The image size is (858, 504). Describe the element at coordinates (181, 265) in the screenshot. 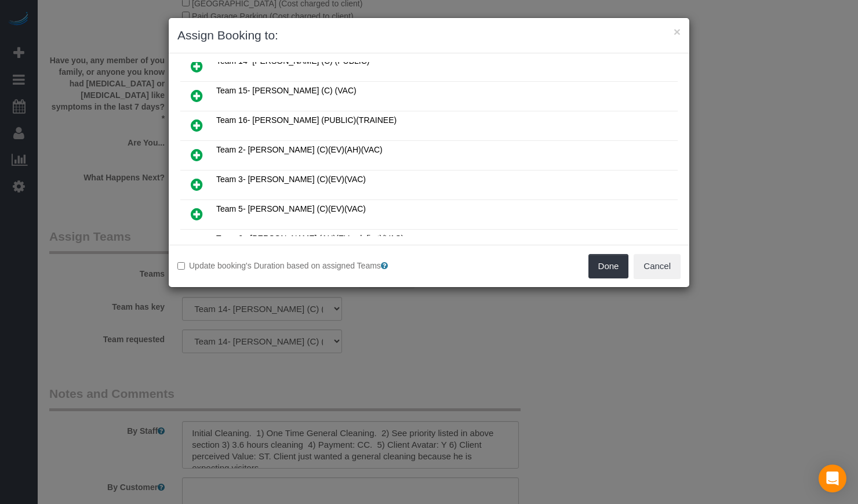

I see `input: Update booking's Duration based on assigned Teams` at that location.